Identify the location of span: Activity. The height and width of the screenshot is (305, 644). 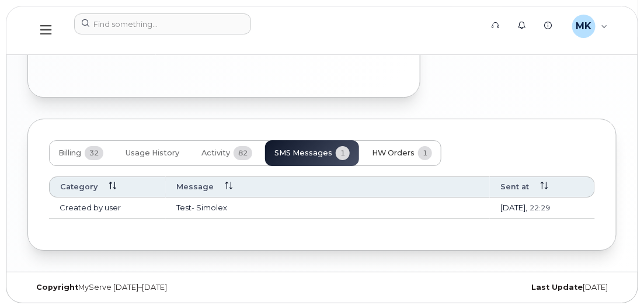
(215, 153).